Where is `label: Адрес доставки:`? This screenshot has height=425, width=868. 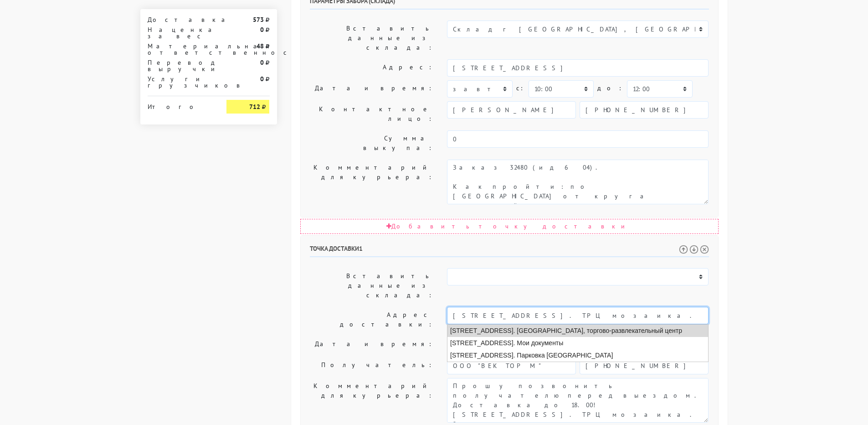
label: Адрес доставки: is located at coordinates (372, 320).